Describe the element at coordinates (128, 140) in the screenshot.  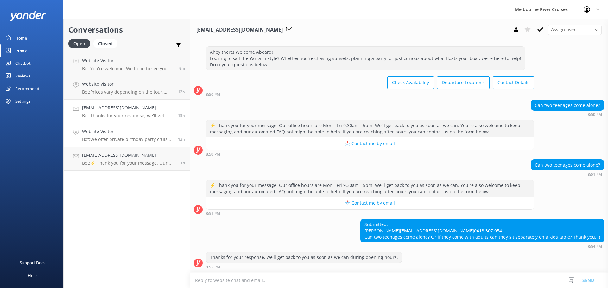
I see `p: Bot: We offer private birthday party cruises for all ages, including 16th birthdays. Celebrate on...` at that location.